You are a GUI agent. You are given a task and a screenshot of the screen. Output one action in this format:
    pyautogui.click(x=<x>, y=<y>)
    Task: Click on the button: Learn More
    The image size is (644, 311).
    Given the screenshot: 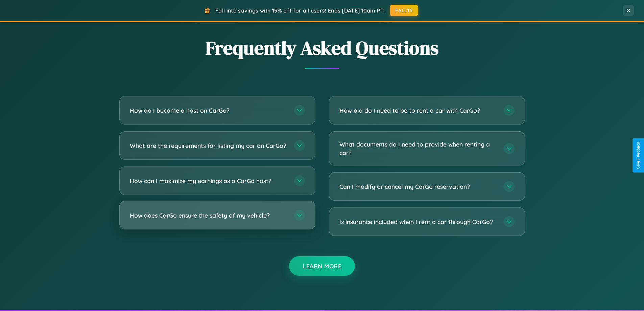 What is the action you would take?
    pyautogui.click(x=322, y=266)
    